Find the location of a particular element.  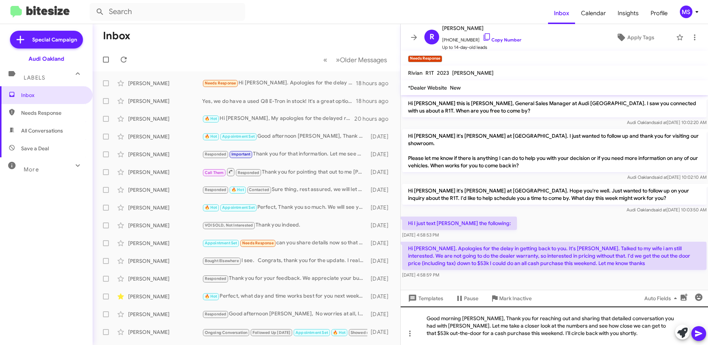

span: Bought Elsewhere is located at coordinates (222, 261).